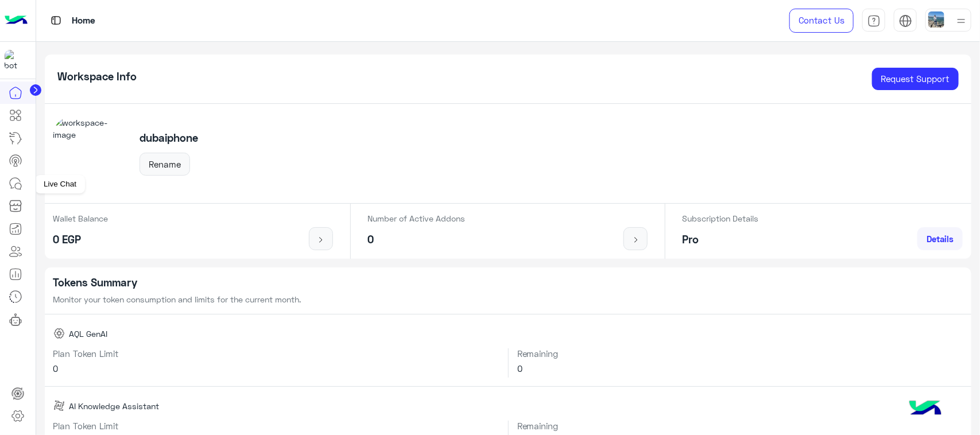 The image size is (980, 435). Describe the element at coordinates (940, 239) in the screenshot. I see `span: Details` at that location.